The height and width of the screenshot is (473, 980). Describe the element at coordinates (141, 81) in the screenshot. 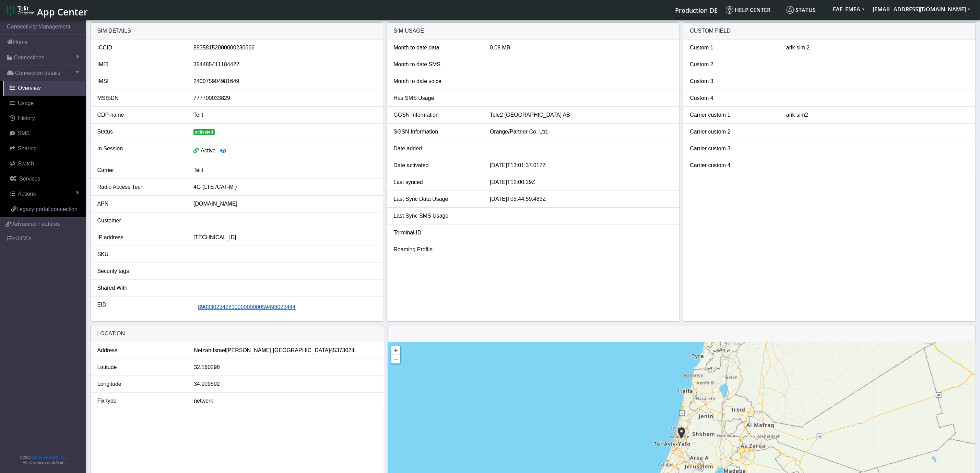

I see `div: IMSI` at that location.